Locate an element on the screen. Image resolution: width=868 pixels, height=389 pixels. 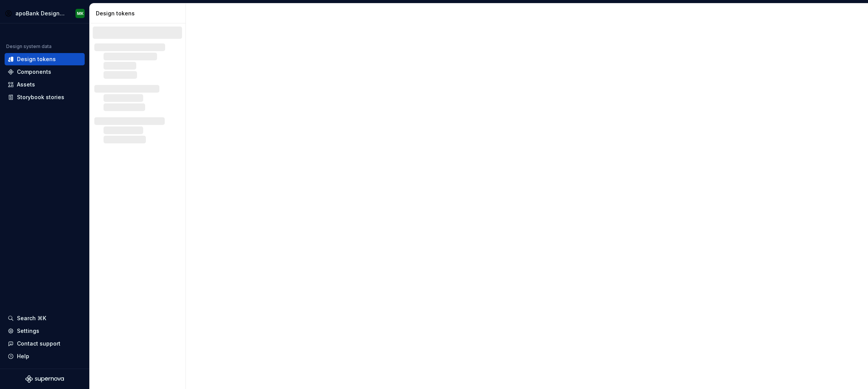
div: Design system data is located at coordinates (29, 46).